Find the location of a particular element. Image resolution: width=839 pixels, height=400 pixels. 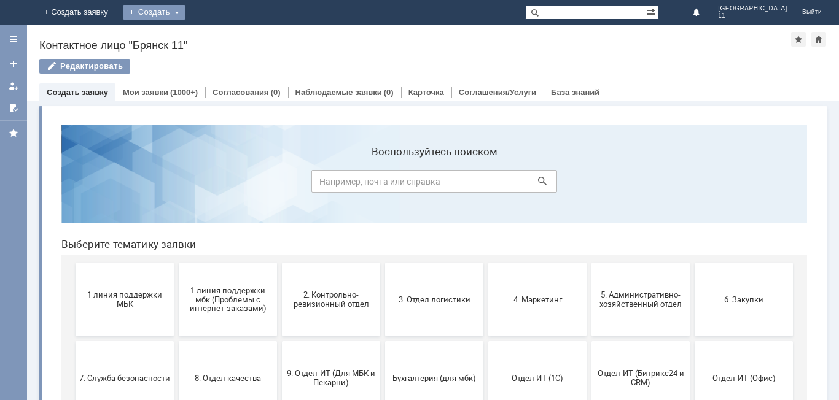

div: (1000+) is located at coordinates (184, 92).